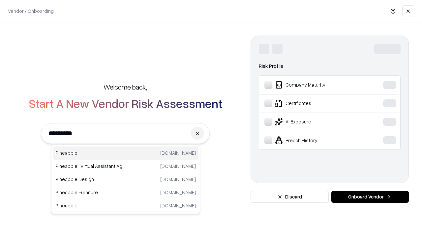  Describe the element at coordinates (289, 197) in the screenshot. I see `button: Discard` at that location.